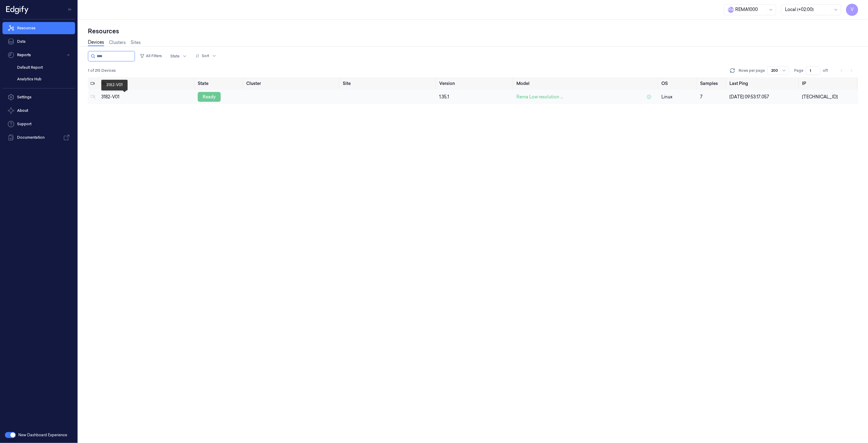  What do you see at coordinates (852, 10) in the screenshot?
I see `span: V` at bounding box center [852, 10].